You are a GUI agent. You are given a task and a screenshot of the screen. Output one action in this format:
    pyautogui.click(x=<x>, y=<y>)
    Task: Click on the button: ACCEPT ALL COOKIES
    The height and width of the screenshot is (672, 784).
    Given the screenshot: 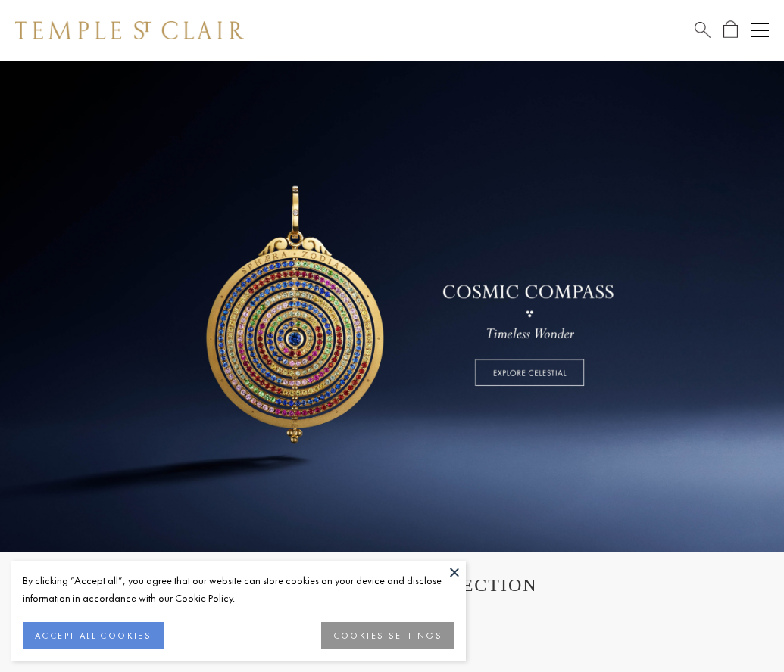 What is the action you would take?
    pyautogui.click(x=93, y=636)
    